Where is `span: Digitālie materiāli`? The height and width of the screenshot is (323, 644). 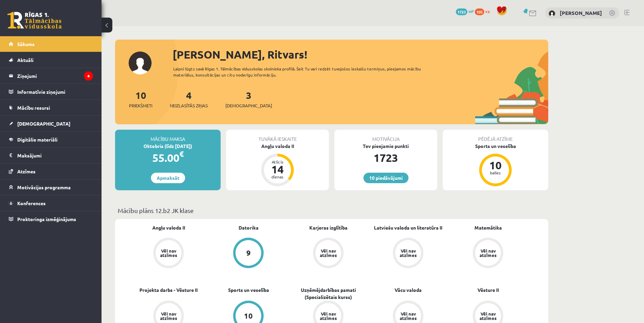 span: Digitālie materiāli is located at coordinates (37, 139).